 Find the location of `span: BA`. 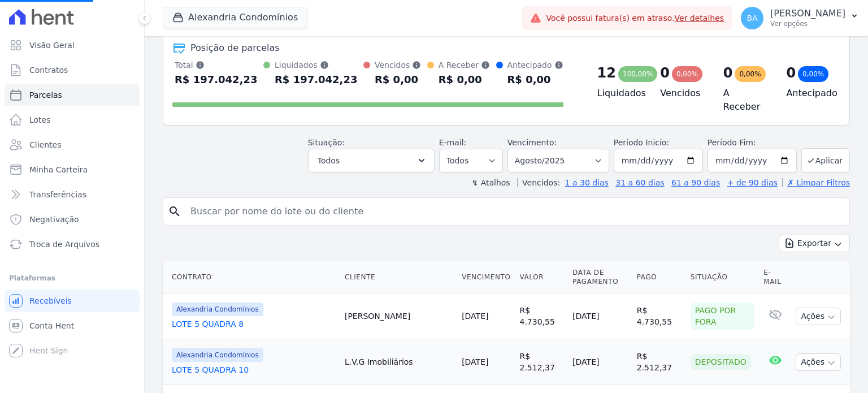

span: BA is located at coordinates (752, 18).